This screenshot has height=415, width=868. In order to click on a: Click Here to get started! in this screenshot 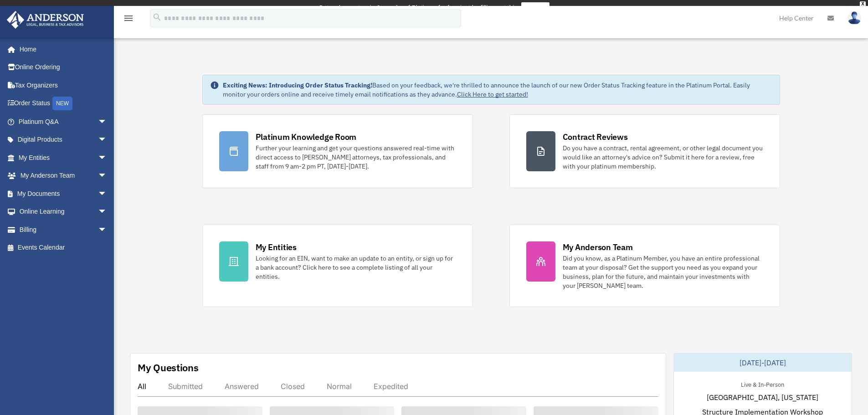, I will do `click(493, 95)`.